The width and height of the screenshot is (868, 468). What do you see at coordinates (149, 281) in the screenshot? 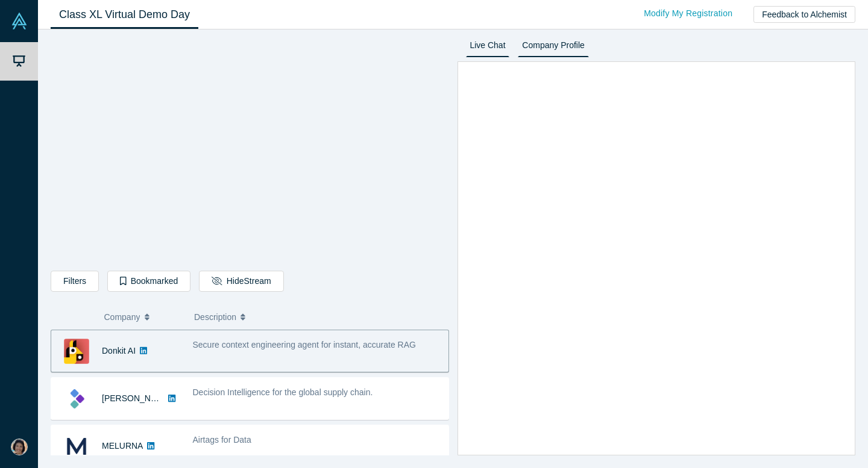
I see `button: Bookmarked` at bounding box center [149, 281].